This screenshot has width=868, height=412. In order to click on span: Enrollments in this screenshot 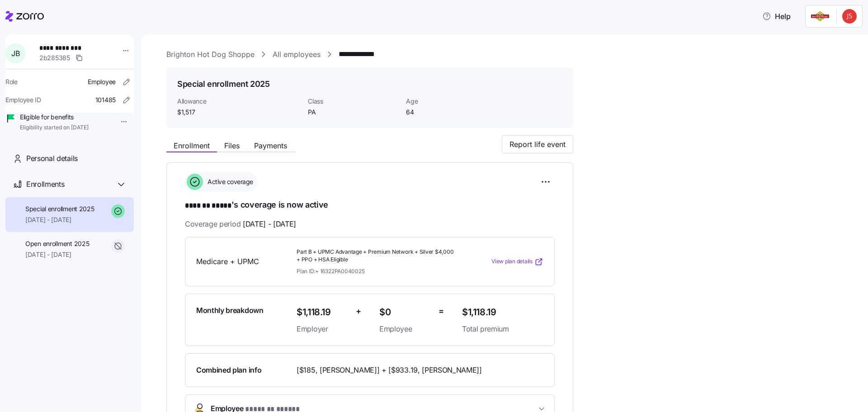, I will do `click(45, 184)`.